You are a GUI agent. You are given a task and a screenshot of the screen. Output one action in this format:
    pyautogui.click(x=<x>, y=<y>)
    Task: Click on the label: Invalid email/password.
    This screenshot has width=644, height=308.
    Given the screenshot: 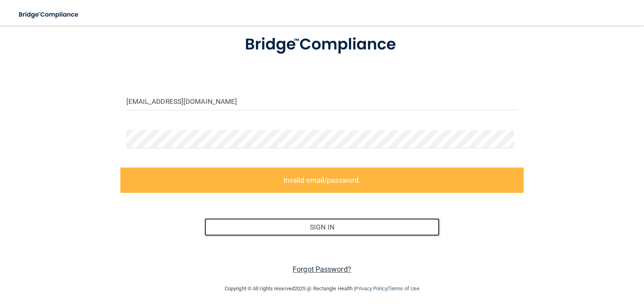 What is the action you would take?
    pyautogui.click(x=322, y=180)
    